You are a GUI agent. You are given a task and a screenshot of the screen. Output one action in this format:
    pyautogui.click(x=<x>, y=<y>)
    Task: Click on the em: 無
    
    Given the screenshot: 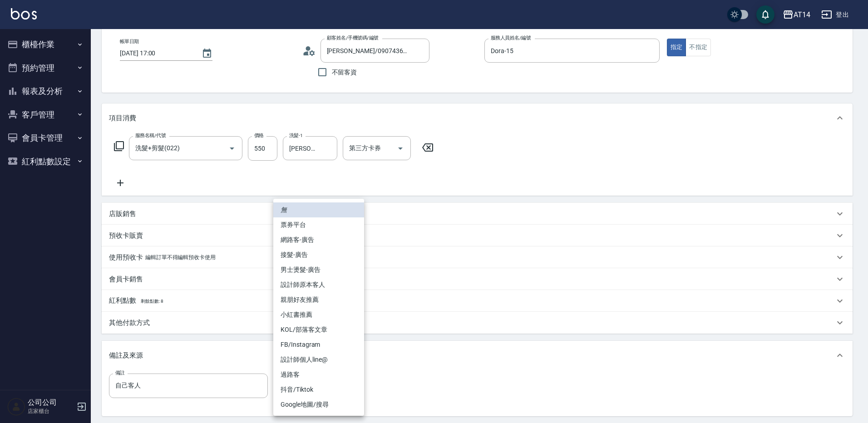 What is the action you would take?
    pyautogui.click(x=284, y=210)
    